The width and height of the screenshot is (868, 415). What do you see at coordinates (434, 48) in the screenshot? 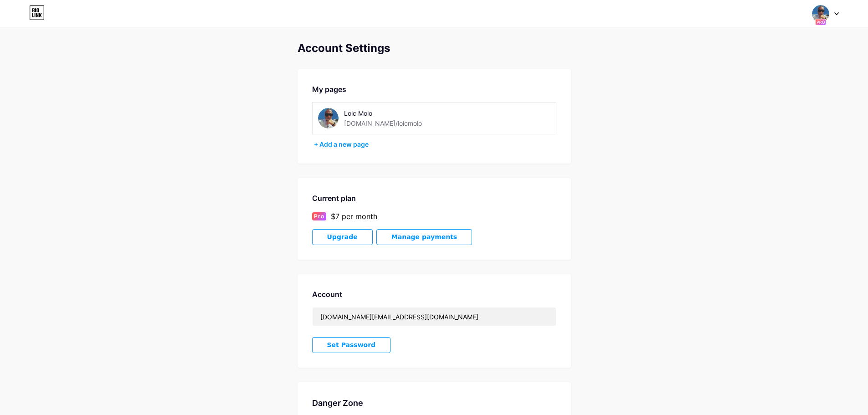
I see `div: Account Settings` at bounding box center [434, 48].